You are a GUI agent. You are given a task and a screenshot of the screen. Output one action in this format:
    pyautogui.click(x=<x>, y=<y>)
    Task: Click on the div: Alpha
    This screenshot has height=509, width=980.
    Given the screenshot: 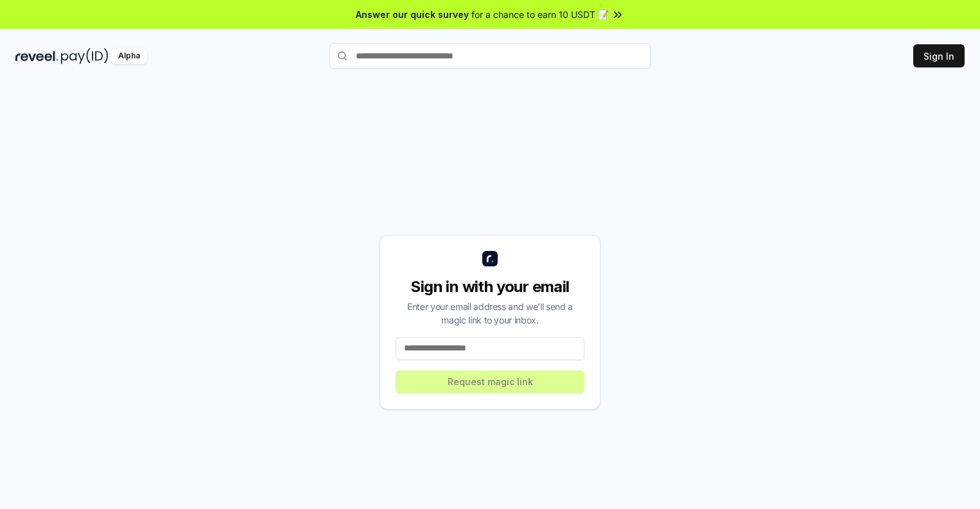 What is the action you would take?
    pyautogui.click(x=129, y=56)
    